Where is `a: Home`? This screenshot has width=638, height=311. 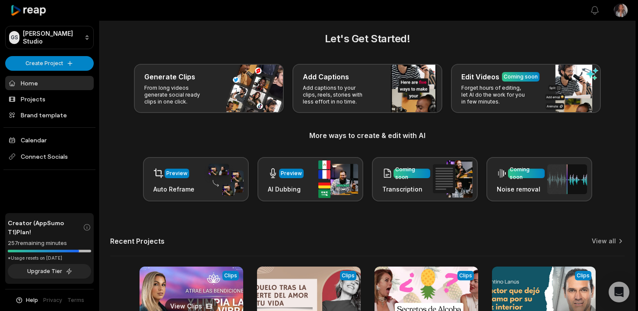
a: Home is located at coordinates (49, 83).